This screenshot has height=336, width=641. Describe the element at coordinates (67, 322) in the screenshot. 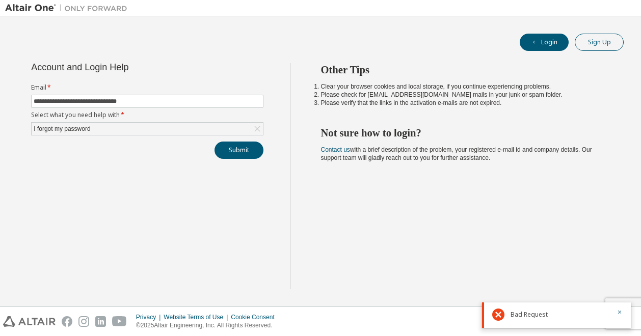

I see `img: facebook.svg` at that location.